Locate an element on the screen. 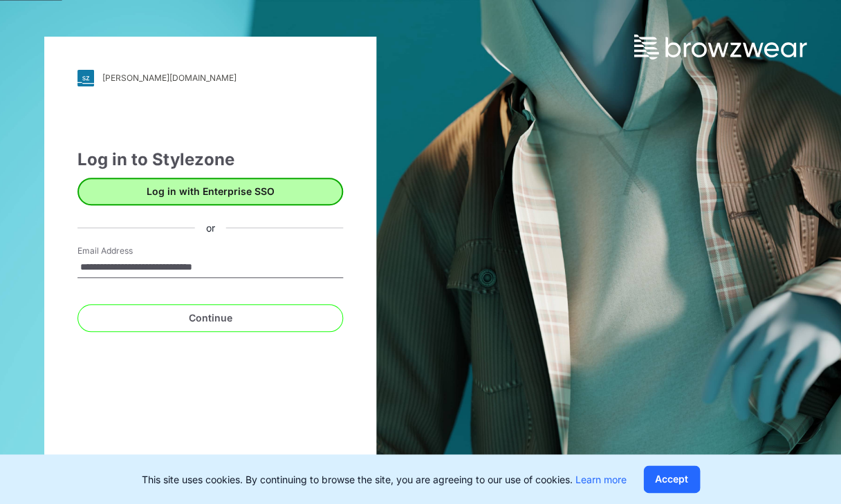 The height and width of the screenshot is (504, 841). a: Learn more is located at coordinates (601, 479).